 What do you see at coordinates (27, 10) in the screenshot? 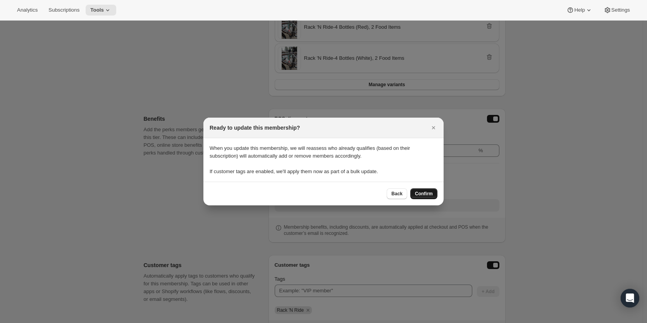
I see `button: Analytics` at bounding box center [27, 10].